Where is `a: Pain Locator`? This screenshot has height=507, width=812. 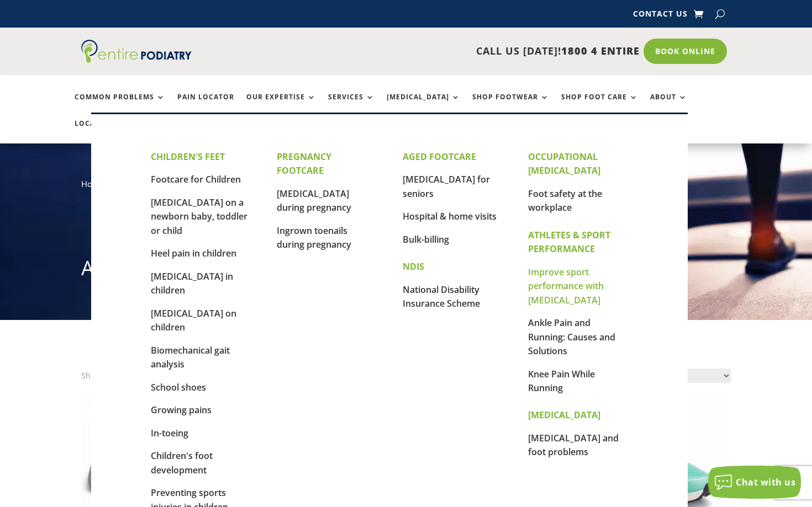
a: Pain Locator is located at coordinates (205, 105).